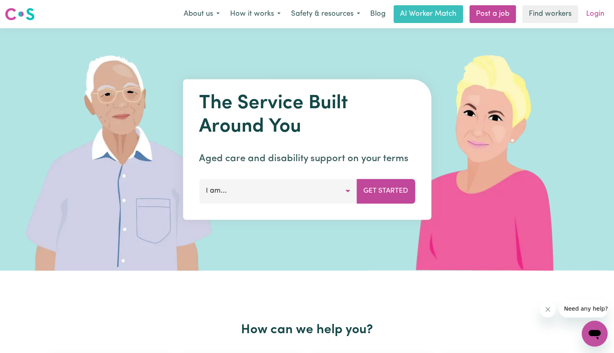 The width and height of the screenshot is (614, 353). I want to click on a: Post a job, so click(492, 14).